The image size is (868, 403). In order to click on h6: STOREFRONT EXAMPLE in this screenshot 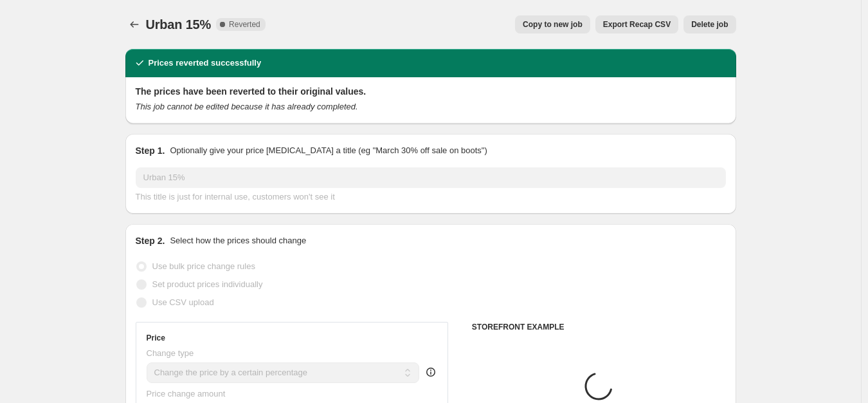, I will do `click(599, 327)`.